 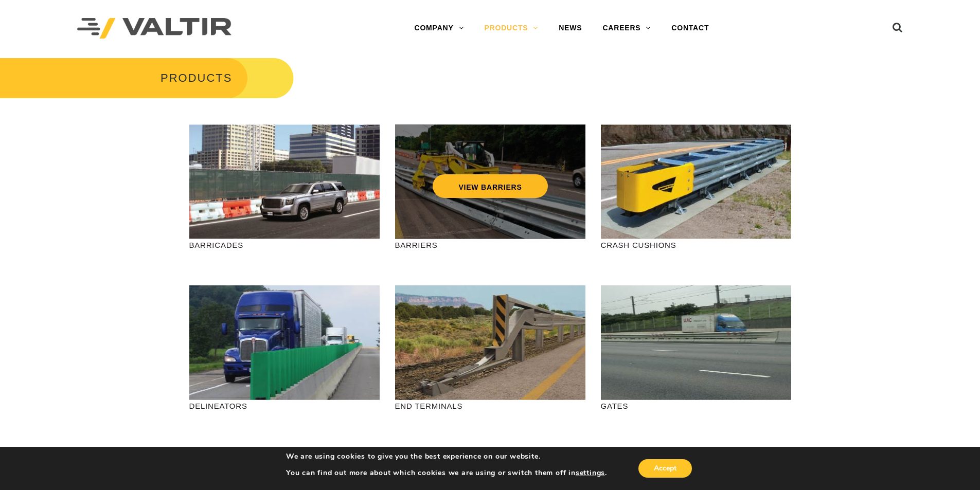 What do you see at coordinates (696, 406) in the screenshot?
I see `p: GATES` at bounding box center [696, 406].